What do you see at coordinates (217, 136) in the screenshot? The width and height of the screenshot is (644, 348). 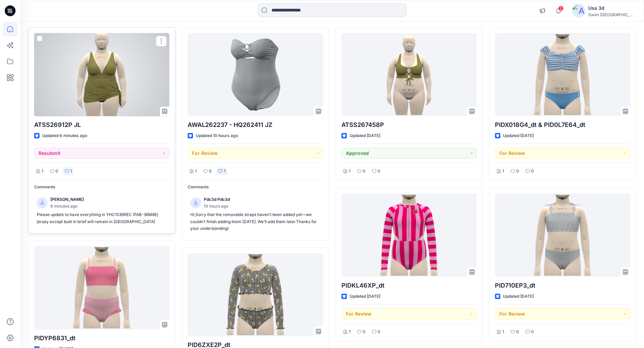 I see `p: Updated 10 hours ago` at bounding box center [217, 136].